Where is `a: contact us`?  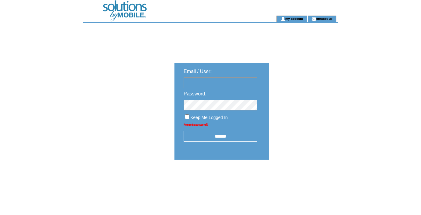
a: contact us is located at coordinates (324, 18).